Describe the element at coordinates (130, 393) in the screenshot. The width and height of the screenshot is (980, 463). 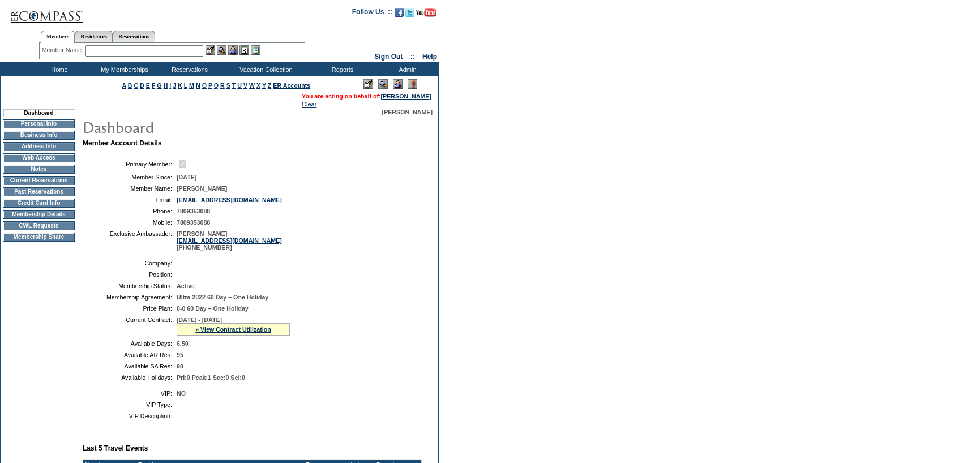
I see `td: VIP:` at that location.